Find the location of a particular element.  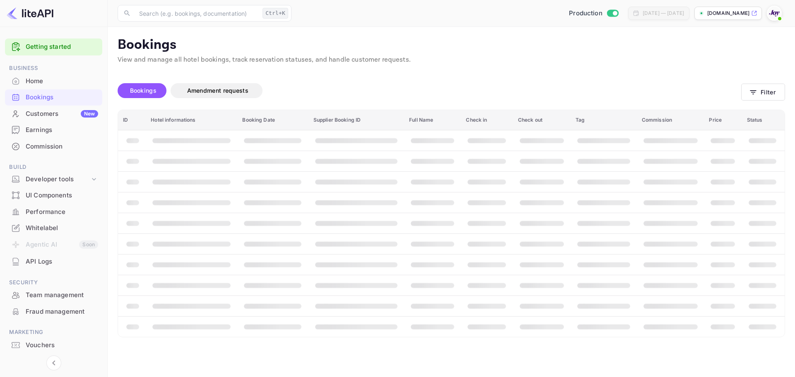

div: Customers is located at coordinates (62, 114).